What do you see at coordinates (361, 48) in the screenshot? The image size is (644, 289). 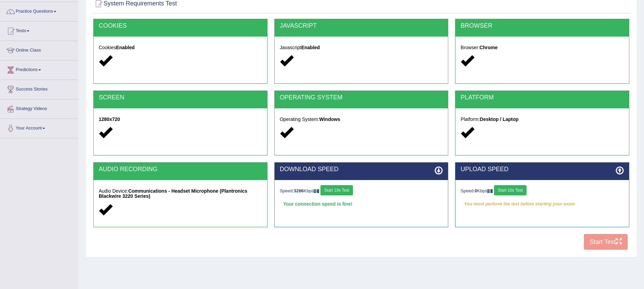 I see `h5: Javascript` at bounding box center [361, 48].